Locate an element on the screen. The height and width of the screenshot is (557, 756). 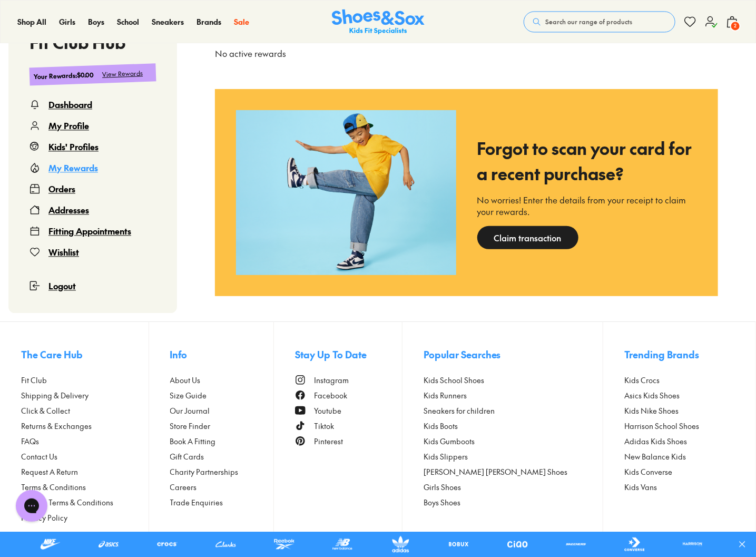
a: Adidas Kids Shoes is located at coordinates (679, 441).